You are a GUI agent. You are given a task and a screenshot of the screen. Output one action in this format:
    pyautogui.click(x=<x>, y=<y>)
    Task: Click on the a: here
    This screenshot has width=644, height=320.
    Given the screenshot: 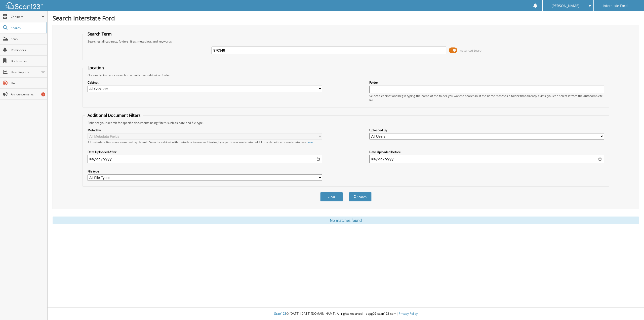 What is the action you would take?
    pyautogui.click(x=310, y=142)
    